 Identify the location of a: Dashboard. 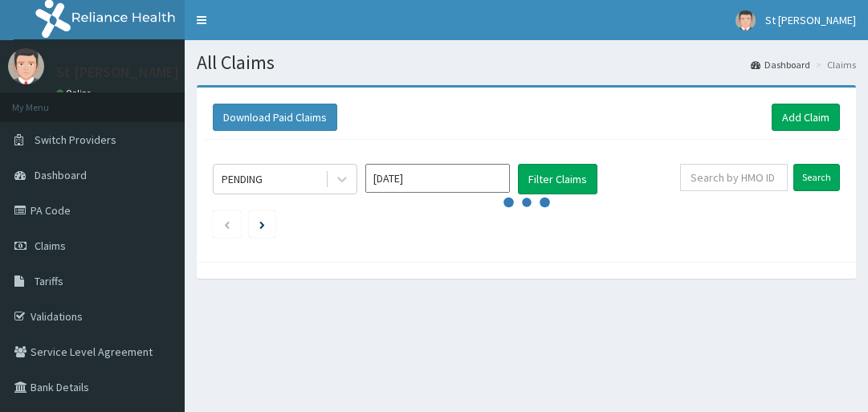
(780, 64).